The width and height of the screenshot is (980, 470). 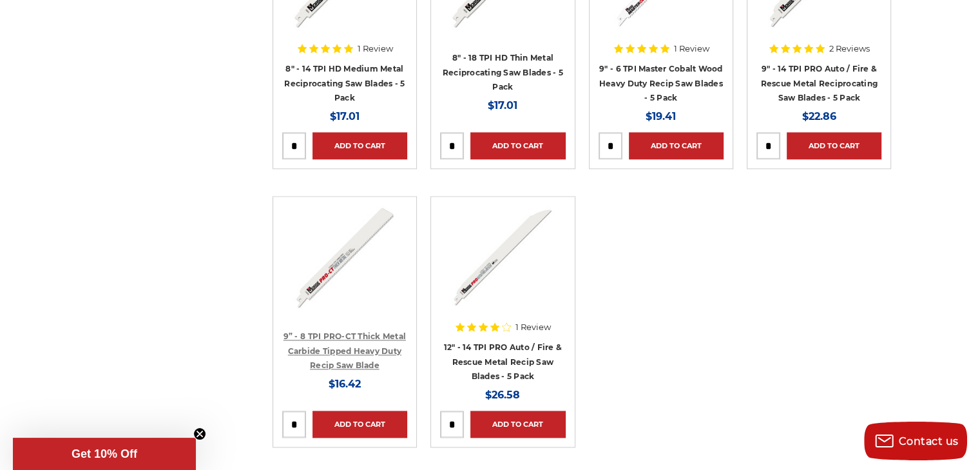 What do you see at coordinates (200, 434) in the screenshot?
I see `button: Close teaser` at bounding box center [200, 434].